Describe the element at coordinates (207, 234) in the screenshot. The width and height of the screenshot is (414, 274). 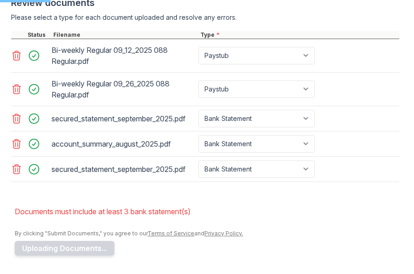
I see `div: By clicking "Submit Documents," you agree to our and` at that location.